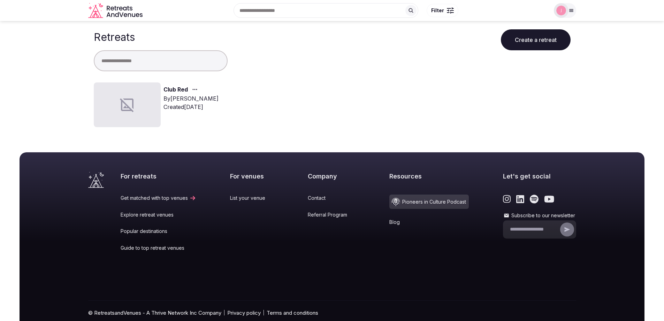 This screenshot has height=321, width=664. Describe the element at coordinates (158, 176) in the screenshot. I see `h2: For retreats` at that location.